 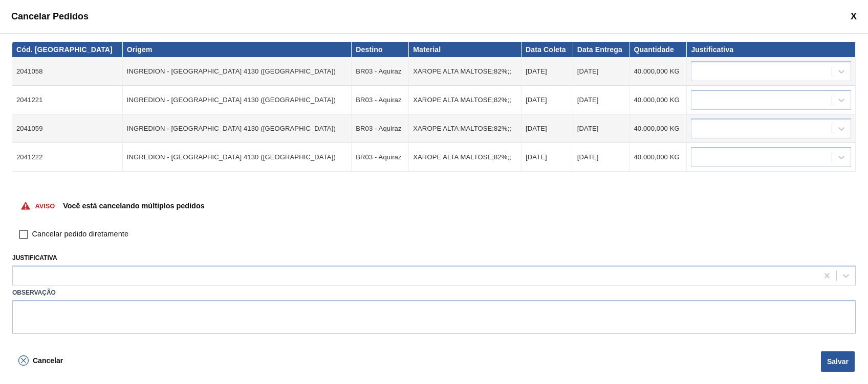 I want to click on td: 2041222, so click(x=68, y=157).